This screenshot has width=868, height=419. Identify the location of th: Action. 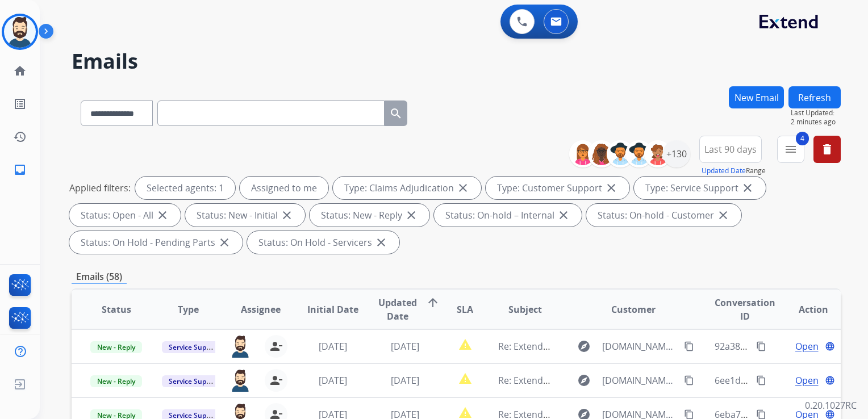
(804, 310).